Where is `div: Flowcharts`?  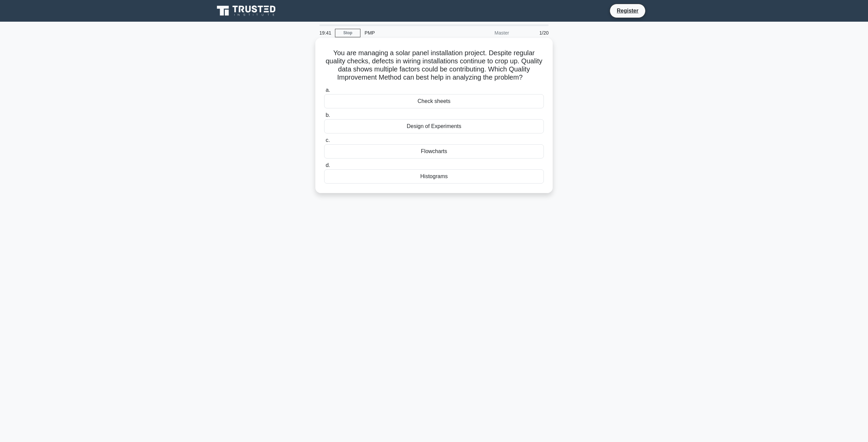 div: Flowcharts is located at coordinates (434, 151).